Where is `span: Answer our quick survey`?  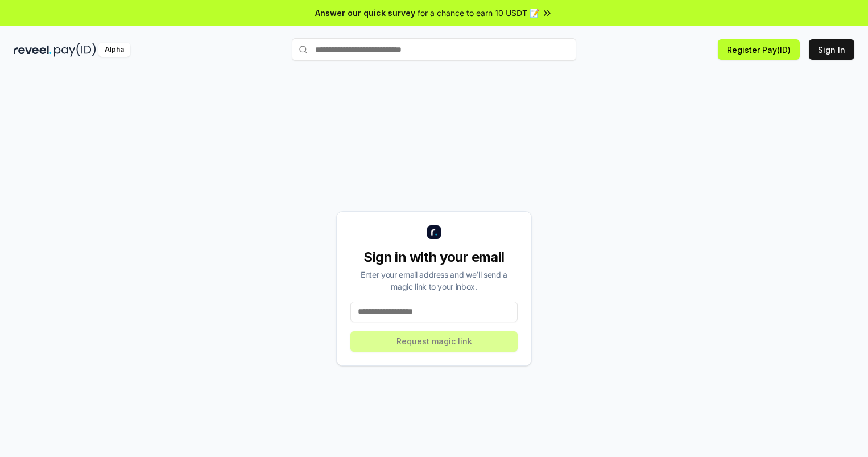 span: Answer our quick survey is located at coordinates (365, 13).